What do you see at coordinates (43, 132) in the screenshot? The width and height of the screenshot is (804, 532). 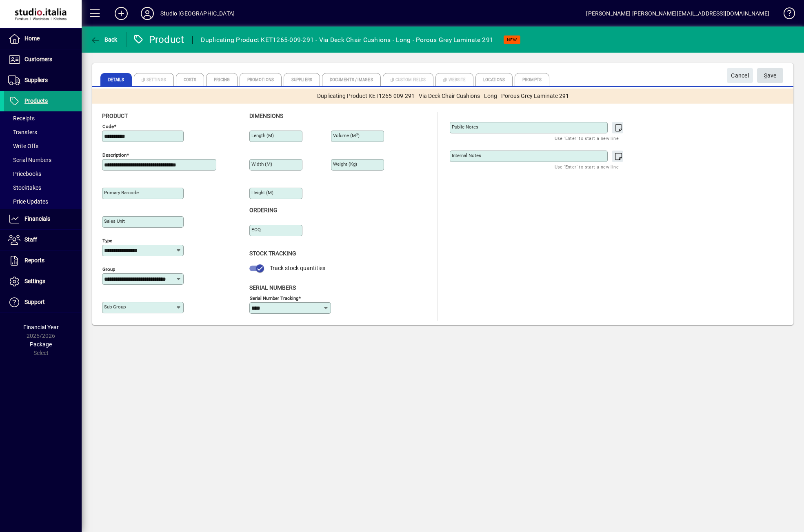 I see `a: Transfers` at bounding box center [43, 132].